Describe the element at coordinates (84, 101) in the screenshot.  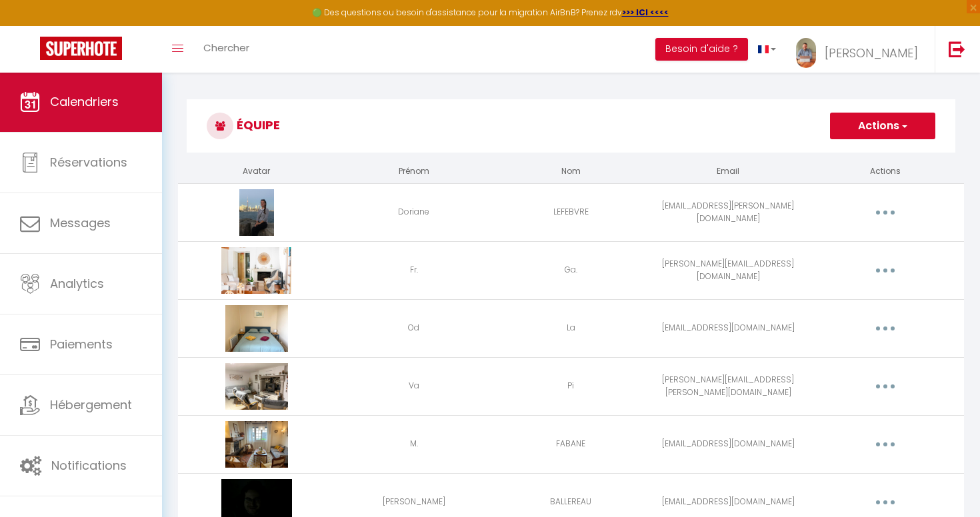
I see `span: Calendriers` at that location.